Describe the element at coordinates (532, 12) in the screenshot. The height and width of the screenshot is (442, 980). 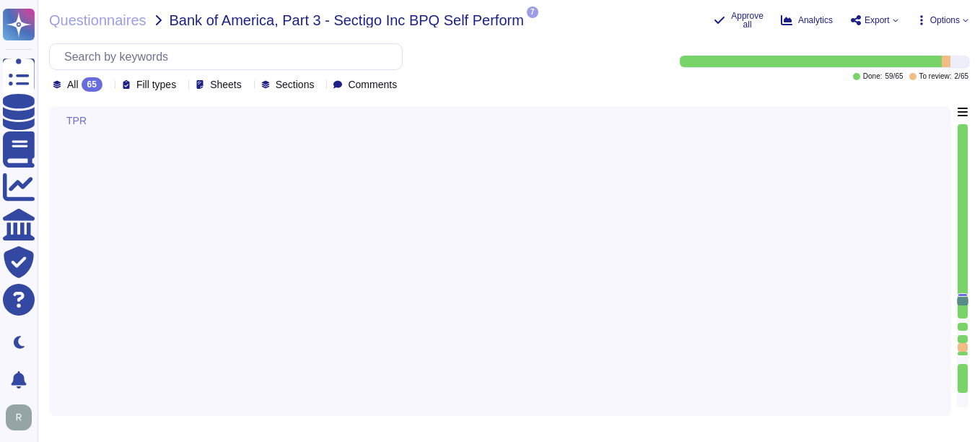
I see `span: 7` at that location.